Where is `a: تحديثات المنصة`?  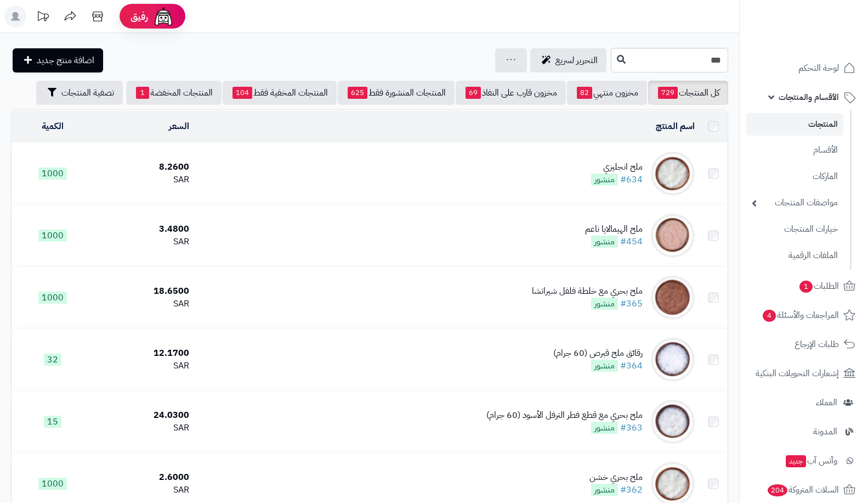 a: تحديثات المنصة is located at coordinates (43, 17).